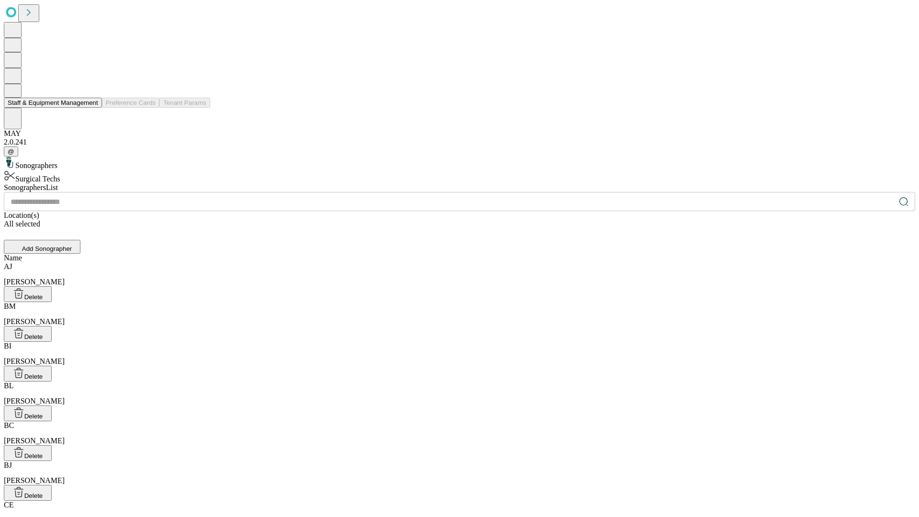 This screenshot has height=517, width=919. What do you see at coordinates (185, 102) in the screenshot?
I see `button: Tenant Params` at bounding box center [185, 102].